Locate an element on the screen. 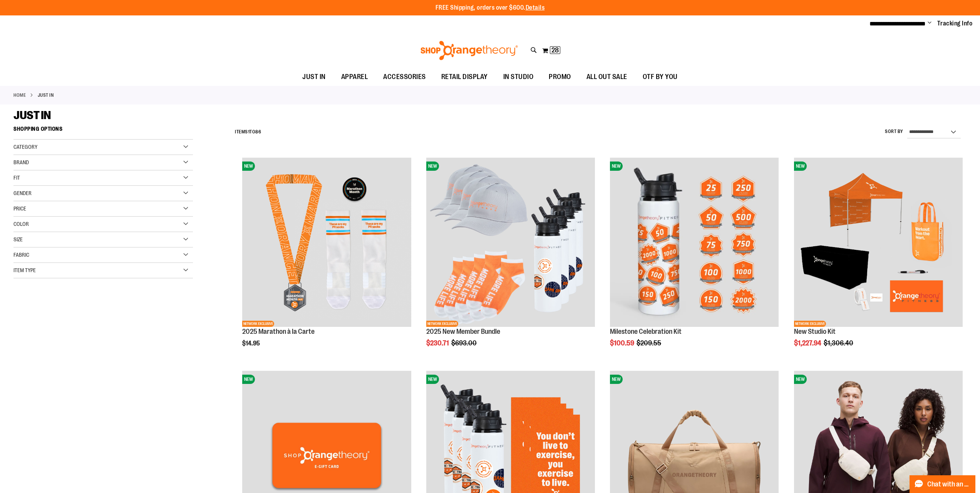 This screenshot has height=493, width=980. span: Chat with an Expert is located at coordinates (949, 484).